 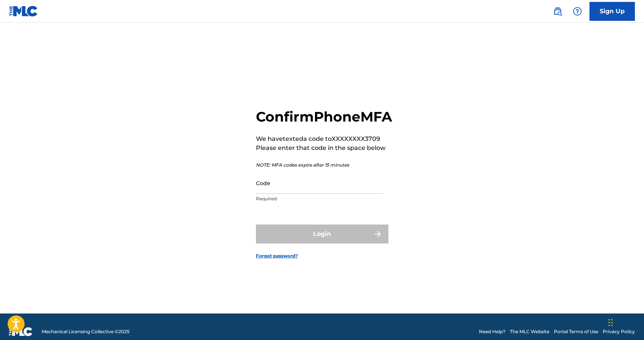 I want to click on a: Privacy Policy, so click(x=619, y=332).